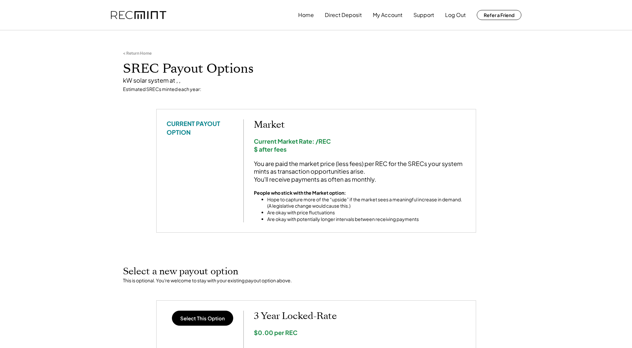  Describe the element at coordinates (360, 145) in the screenshot. I see `div: Current Market Rate: /REC $ after fees` at that location.